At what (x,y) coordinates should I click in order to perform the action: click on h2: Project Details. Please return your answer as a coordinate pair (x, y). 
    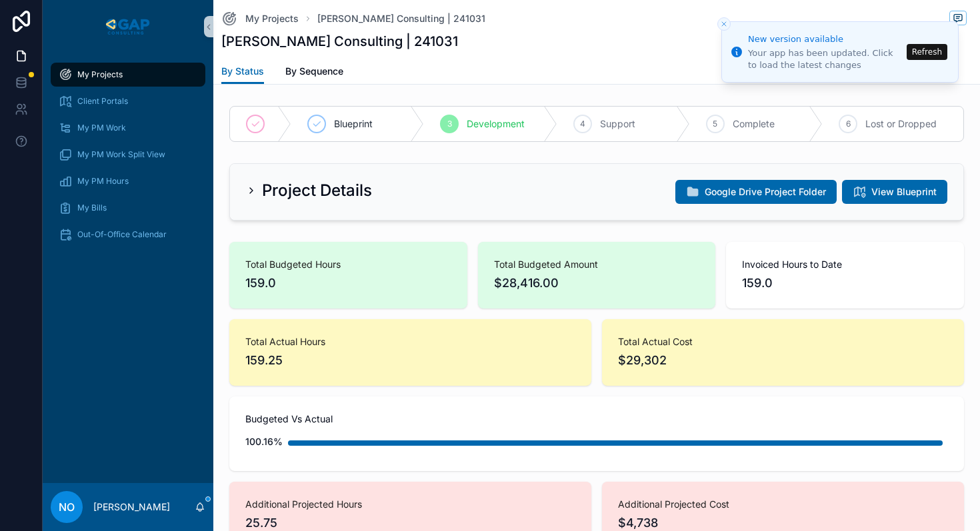
    Looking at the image, I should click on (317, 191).